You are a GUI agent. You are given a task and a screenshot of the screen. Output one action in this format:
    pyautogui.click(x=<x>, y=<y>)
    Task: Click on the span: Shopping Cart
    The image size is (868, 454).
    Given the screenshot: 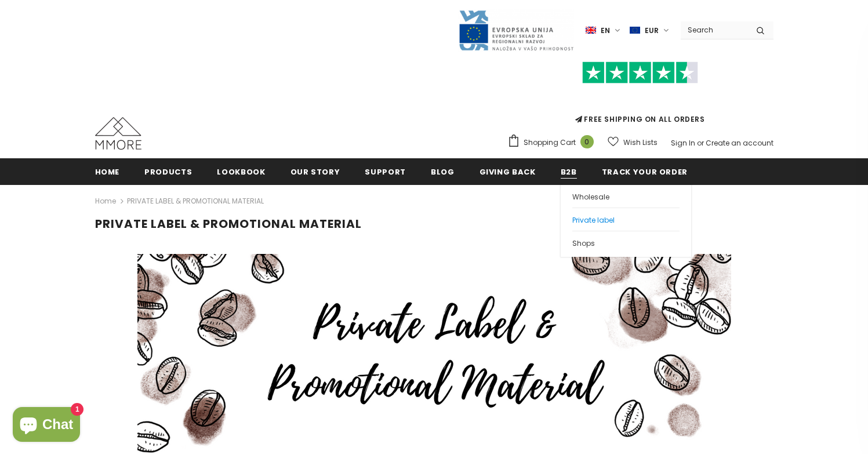 What is the action you would take?
    pyautogui.click(x=550, y=143)
    